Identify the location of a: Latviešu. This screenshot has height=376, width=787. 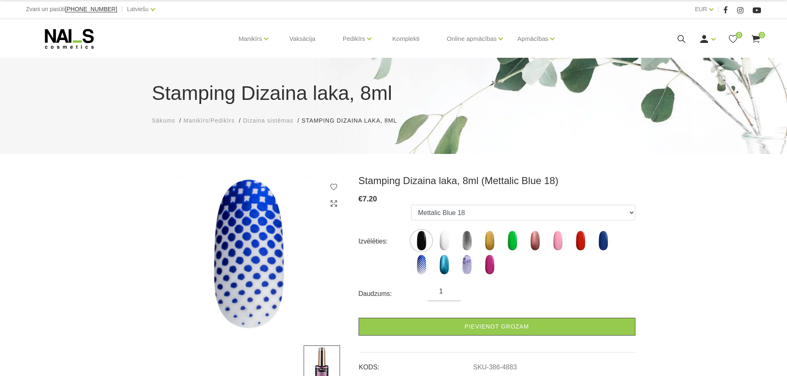
(138, 9).